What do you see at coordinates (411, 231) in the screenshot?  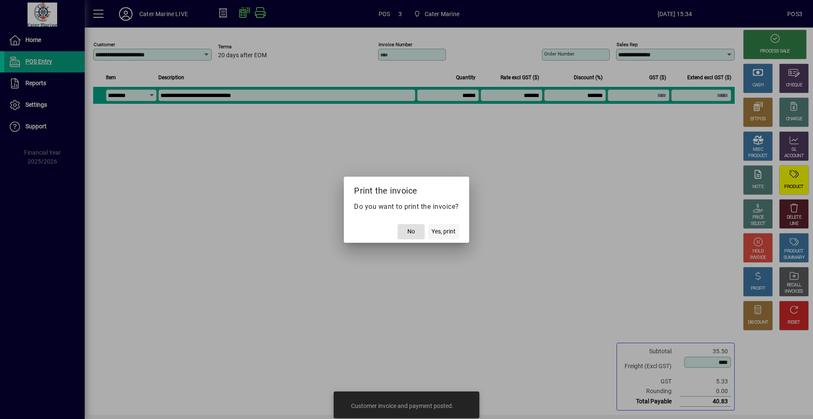 I see `span: No` at bounding box center [411, 231].